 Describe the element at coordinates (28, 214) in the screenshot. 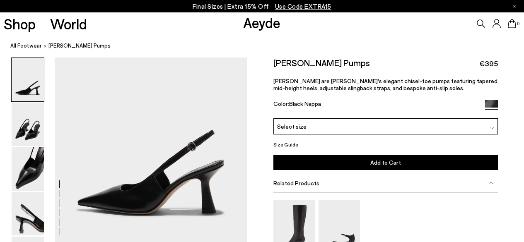

I see `img: Fernanda Slingback Pumps - Image 4` at that location.